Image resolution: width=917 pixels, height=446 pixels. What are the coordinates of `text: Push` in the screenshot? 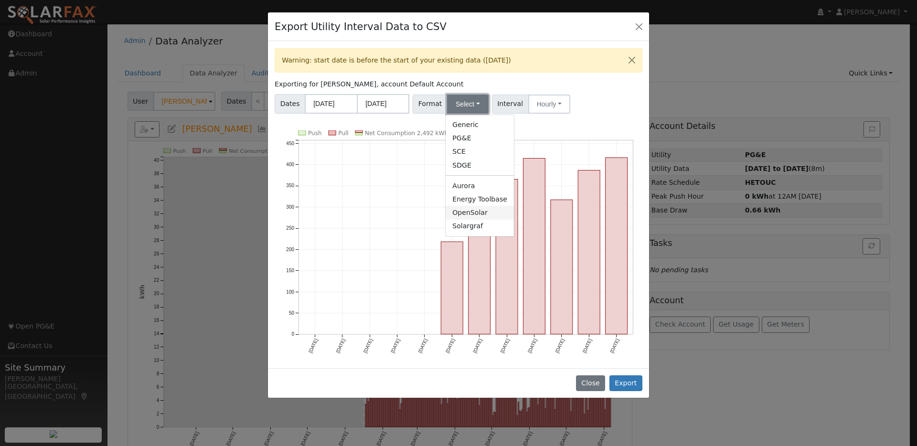 It's located at (315, 133).